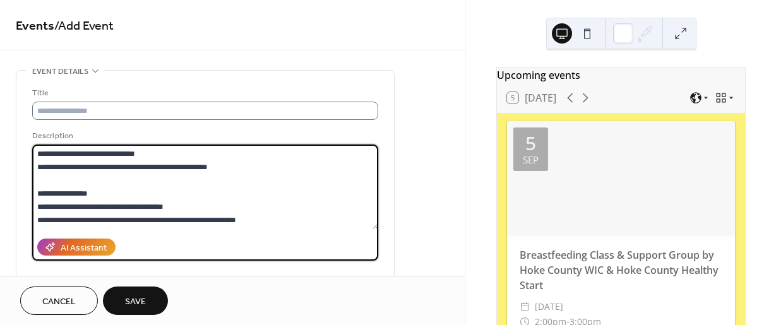 This screenshot has height=325, width=776. What do you see at coordinates (204, 93) in the screenshot?
I see `div: Title` at bounding box center [204, 93].